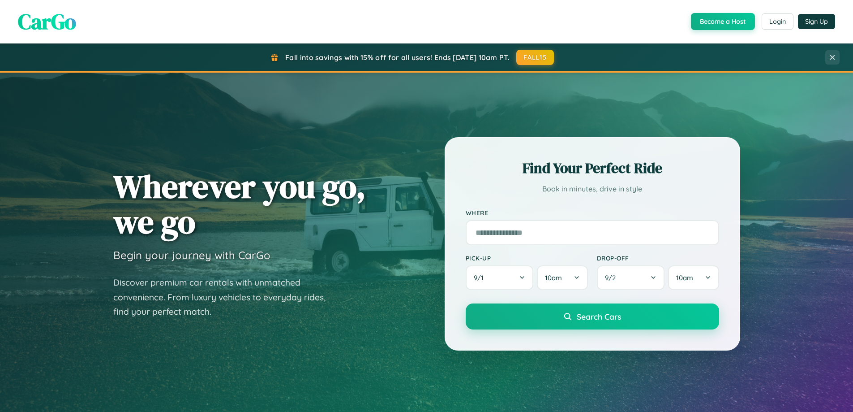  Describe the element at coordinates (778, 21) in the screenshot. I see `button: Login` at that location.